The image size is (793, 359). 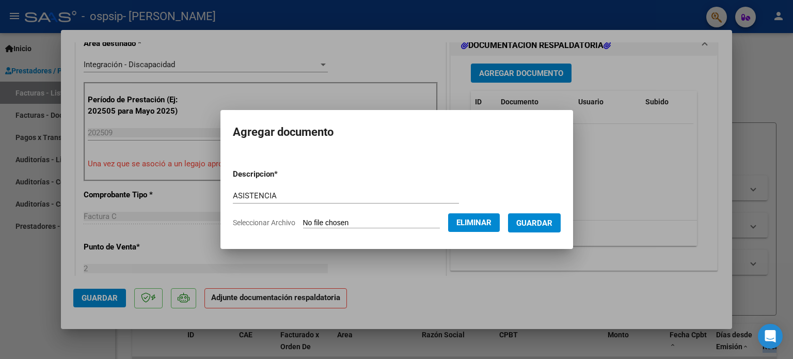 What do you see at coordinates (264, 223) in the screenshot?
I see `span: Seleccionar Archivo` at bounding box center [264, 223].